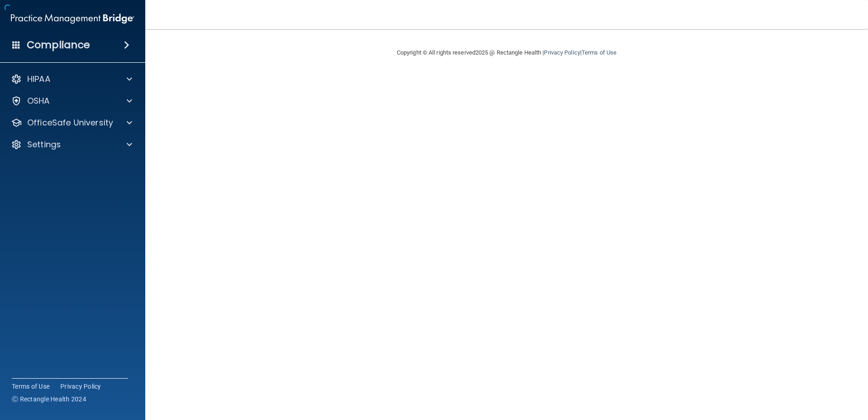 This screenshot has height=420, width=868. What do you see at coordinates (44, 144) in the screenshot?
I see `p: Settings` at bounding box center [44, 144].